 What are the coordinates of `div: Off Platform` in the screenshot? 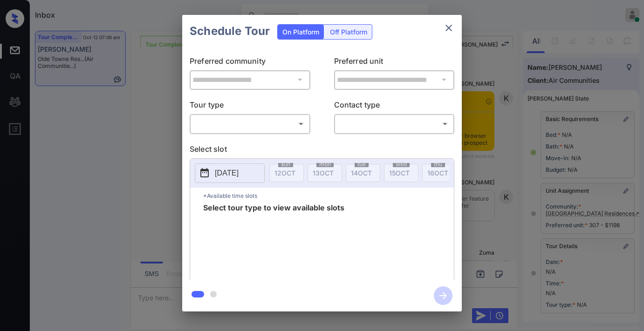 It's located at (349, 31).